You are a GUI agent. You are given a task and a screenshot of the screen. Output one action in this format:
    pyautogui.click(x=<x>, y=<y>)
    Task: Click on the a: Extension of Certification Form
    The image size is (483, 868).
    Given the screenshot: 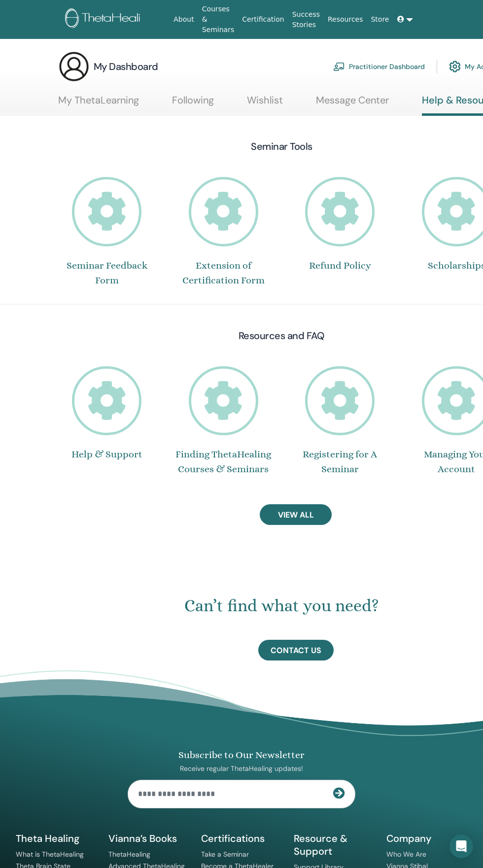 What is the action you would take?
    pyautogui.click(x=223, y=232)
    